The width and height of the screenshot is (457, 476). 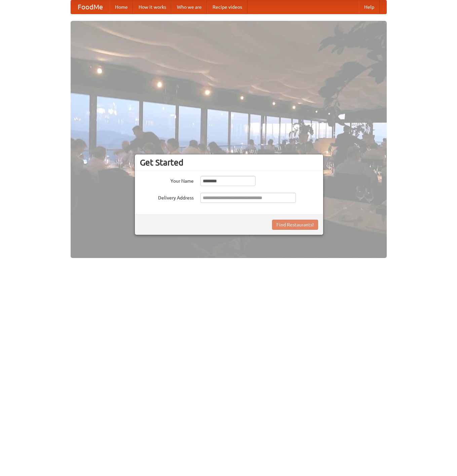 What do you see at coordinates (229, 163) in the screenshot?
I see `h3: Get Started` at bounding box center [229, 163].